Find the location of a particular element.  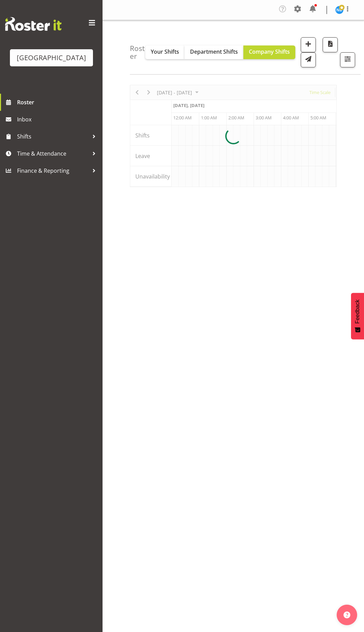

button: Send a list of all shifts for the selected filtered period to all rostered employees. is located at coordinates (308, 60).